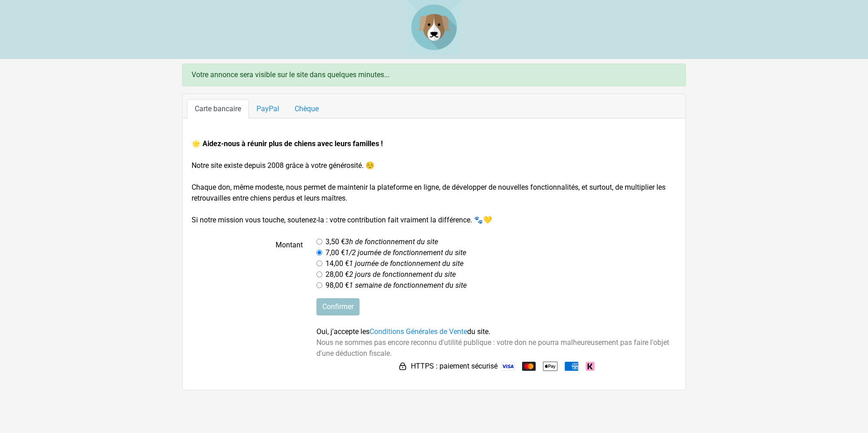  What do you see at coordinates (381, 242) in the screenshot?
I see `label: 3,50 €` at bounding box center [381, 242].